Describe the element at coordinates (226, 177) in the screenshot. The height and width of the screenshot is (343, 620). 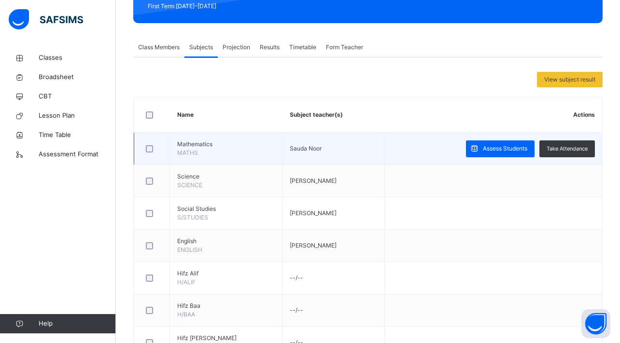
I see `span: Science` at that location.